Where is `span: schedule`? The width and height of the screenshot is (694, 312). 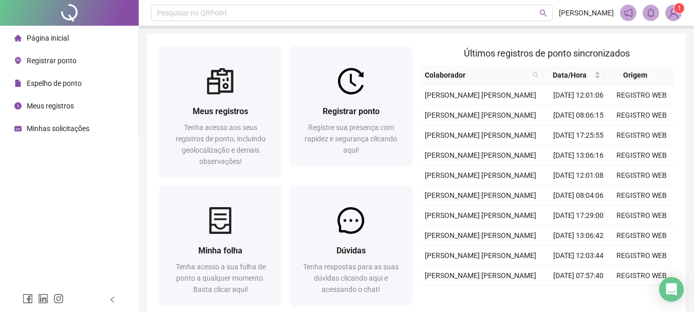 span: schedule is located at coordinates (18, 128).